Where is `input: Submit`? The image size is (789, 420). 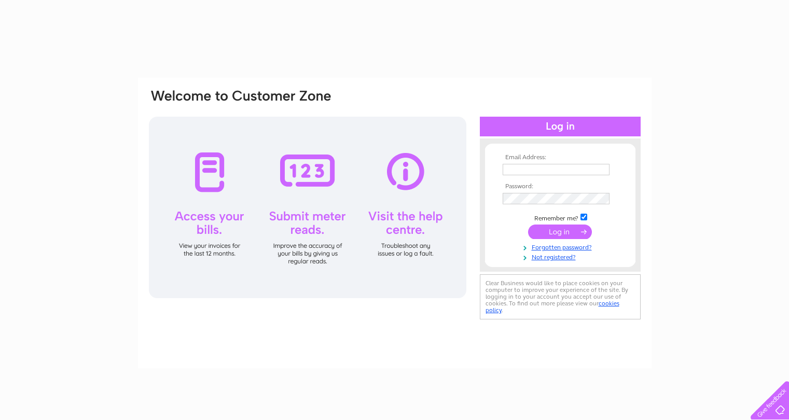
input: Submit is located at coordinates (560, 232).